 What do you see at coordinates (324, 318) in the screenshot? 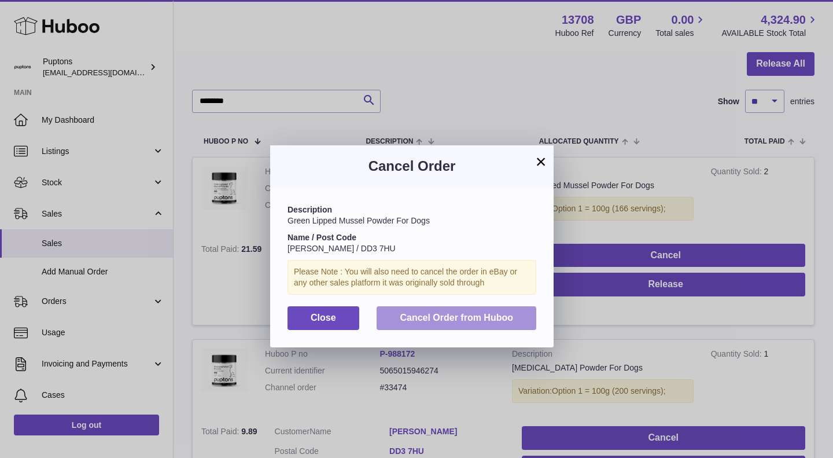
I see `button: Close` at bounding box center [324, 318].